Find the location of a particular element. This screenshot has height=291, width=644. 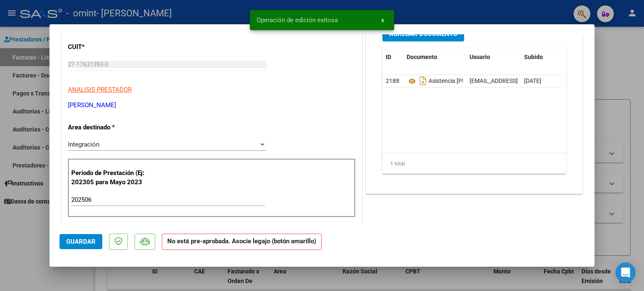

datatable-header-cell: Usuario is located at coordinates (493, 57).